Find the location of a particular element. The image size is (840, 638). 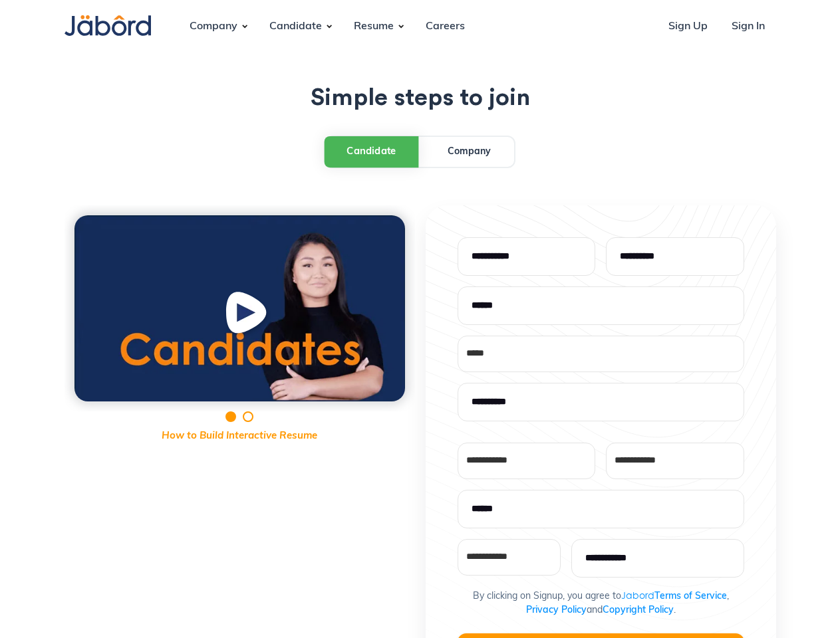

span: Jabord is located at coordinates (638, 595).